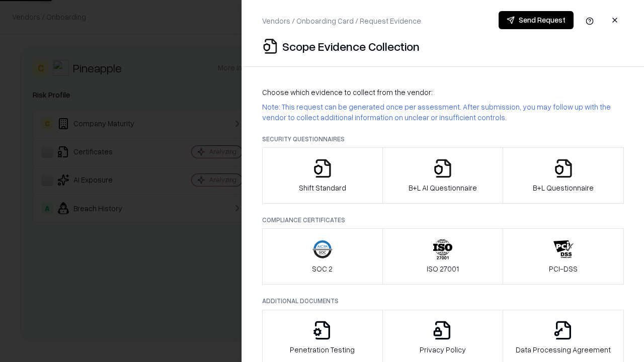 This screenshot has width=644, height=362. I want to click on button: Send Request, so click(536, 20).